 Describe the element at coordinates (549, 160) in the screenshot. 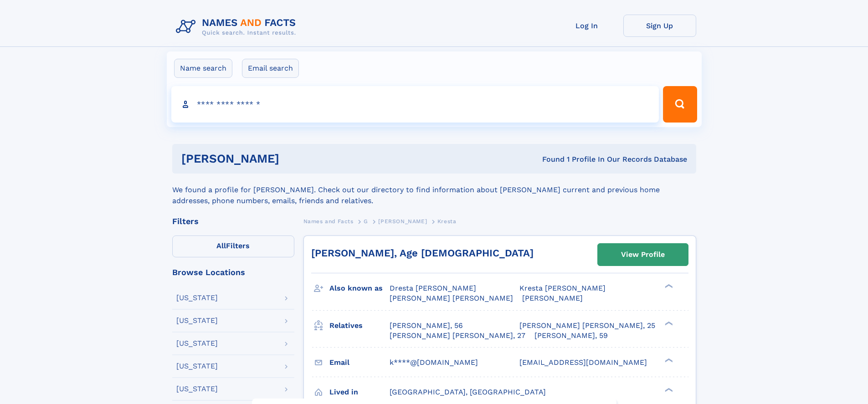

I see `div: Found 1 Profile In Our Records Database` at that location.